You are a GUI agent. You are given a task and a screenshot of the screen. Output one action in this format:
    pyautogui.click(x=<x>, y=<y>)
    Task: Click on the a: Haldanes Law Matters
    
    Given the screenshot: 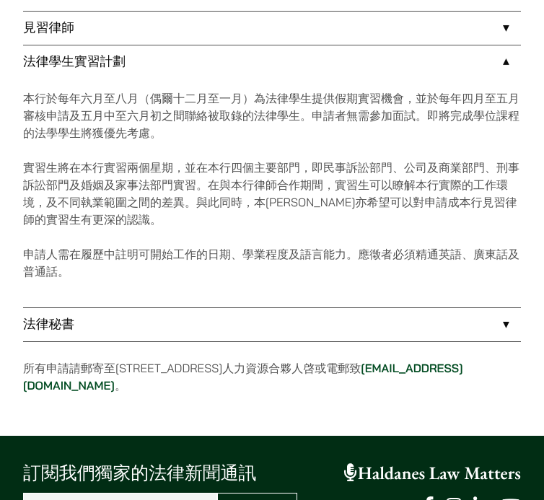 What is the action you would take?
    pyautogui.click(x=432, y=474)
    